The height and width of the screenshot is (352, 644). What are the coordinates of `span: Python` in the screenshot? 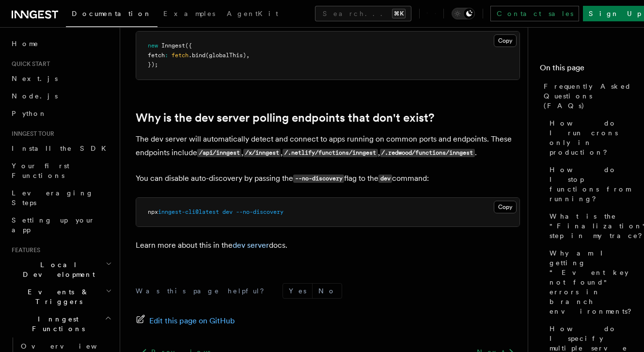 It's located at (29, 113).